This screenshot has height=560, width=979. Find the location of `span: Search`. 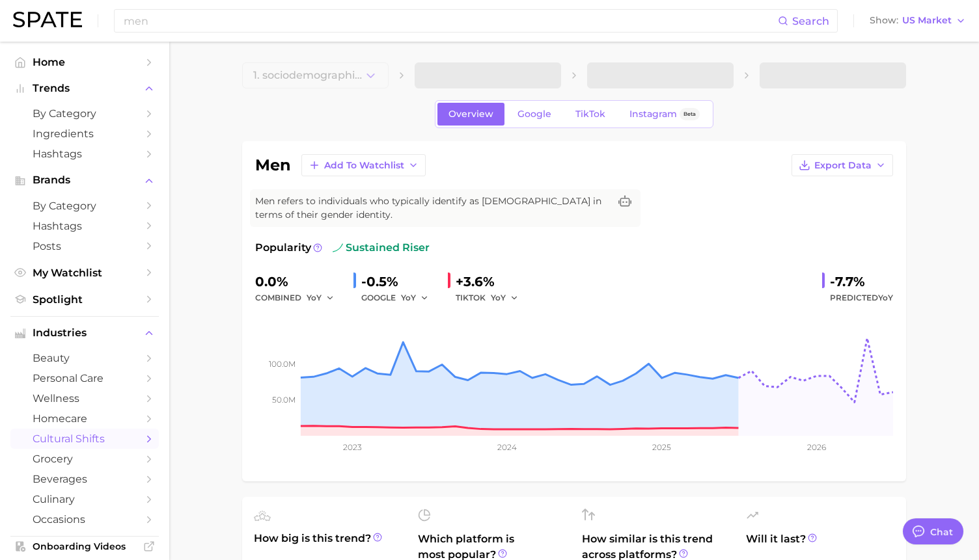

span: Search is located at coordinates (810, 21).